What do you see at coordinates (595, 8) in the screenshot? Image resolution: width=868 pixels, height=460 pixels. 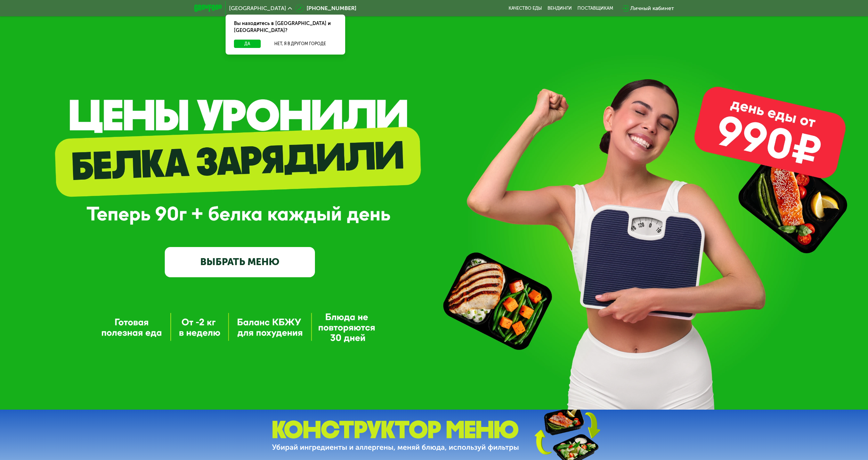 I see `div: поставщикам` at bounding box center [595, 8].